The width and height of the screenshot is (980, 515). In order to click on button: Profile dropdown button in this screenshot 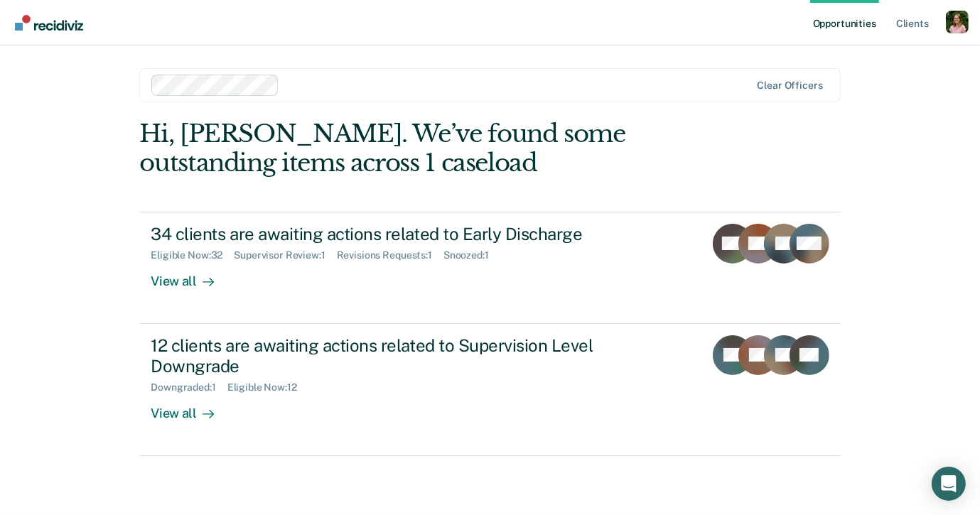, I will do `click(957, 22)`.